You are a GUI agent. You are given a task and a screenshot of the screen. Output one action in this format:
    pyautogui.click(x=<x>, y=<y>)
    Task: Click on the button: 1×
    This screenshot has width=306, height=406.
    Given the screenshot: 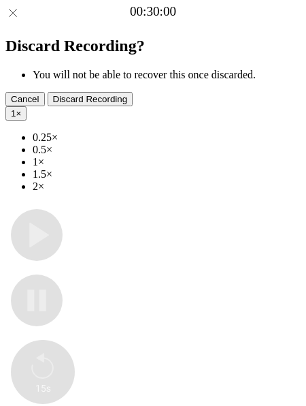 What is the action you would take?
    pyautogui.click(x=16, y=113)
    